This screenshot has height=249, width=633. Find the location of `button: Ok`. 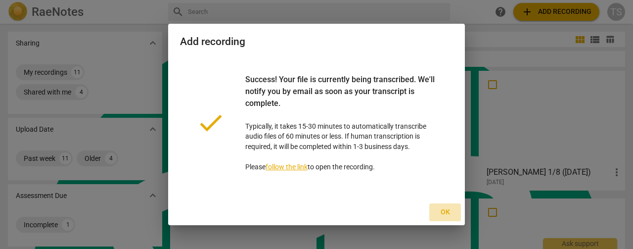

button: Ok is located at coordinates (445, 212).